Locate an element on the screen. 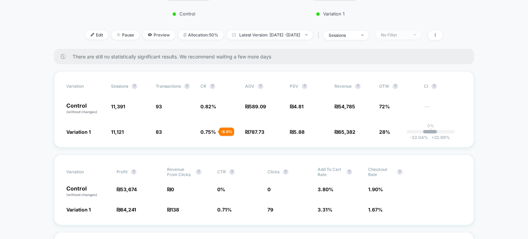 This screenshot has height=239, width=528. span: 0 % is located at coordinates (221, 189).